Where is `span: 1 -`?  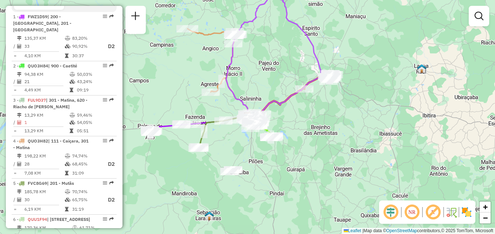 span: 1 - is located at coordinates (42, 23).